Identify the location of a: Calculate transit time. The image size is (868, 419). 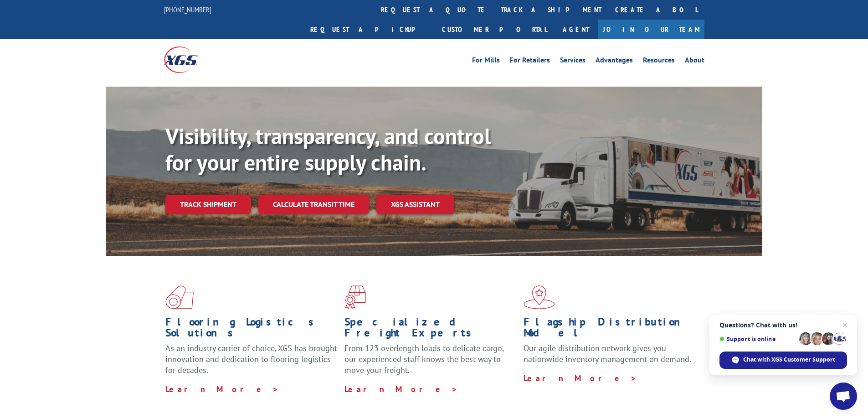
(314, 204).